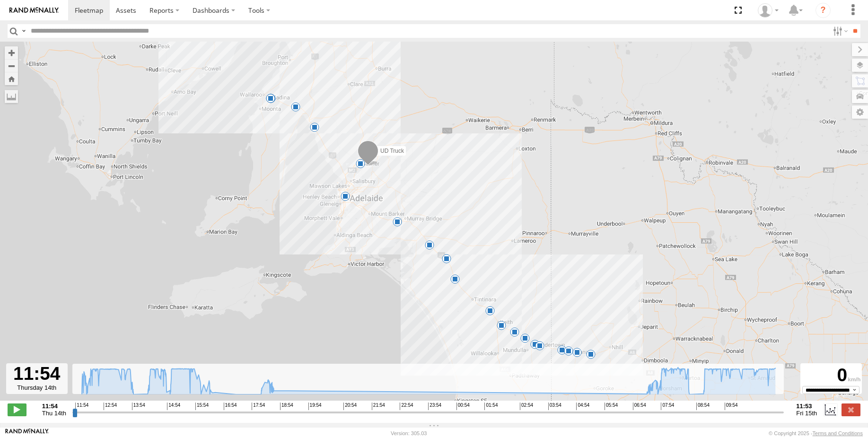  Describe the element at coordinates (816, 433) in the screenshot. I see `div: © Copyright 2025 -` at that location.